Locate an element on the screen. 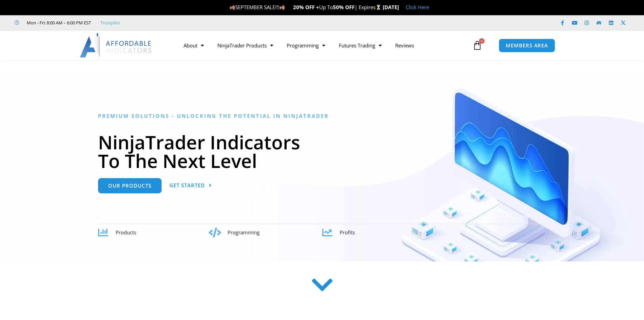  a: Trustpilot is located at coordinates (110, 22).